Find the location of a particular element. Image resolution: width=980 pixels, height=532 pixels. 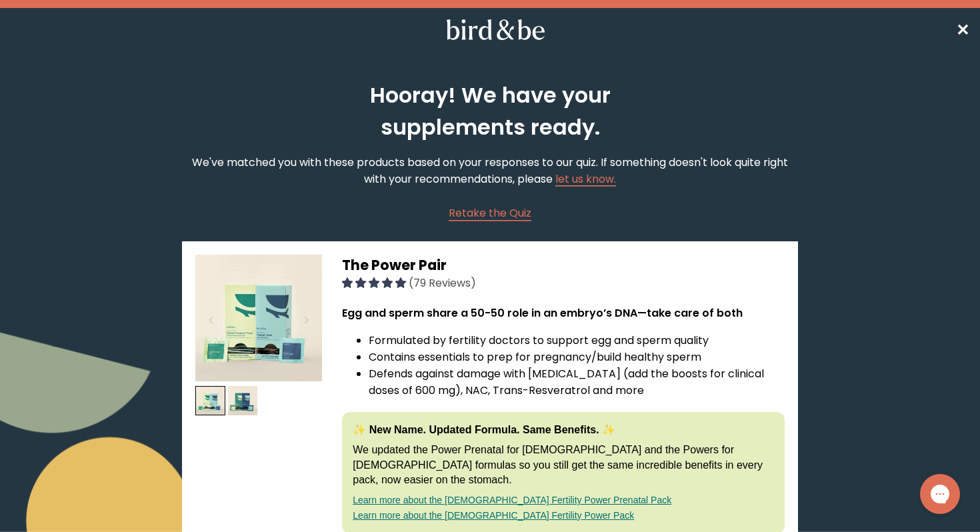

h2: Hooray! We have your supplements ready. is located at coordinates (490, 112).